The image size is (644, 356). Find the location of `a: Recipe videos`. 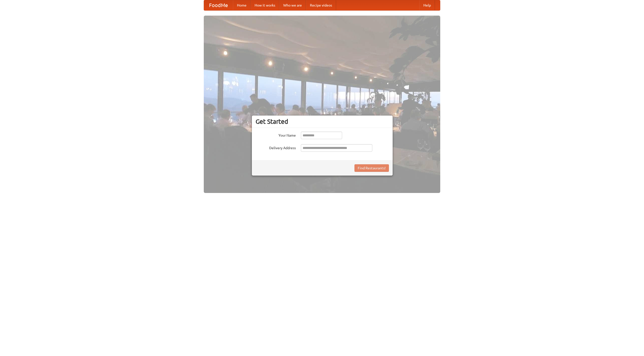

a: Recipe videos is located at coordinates (321, 5).